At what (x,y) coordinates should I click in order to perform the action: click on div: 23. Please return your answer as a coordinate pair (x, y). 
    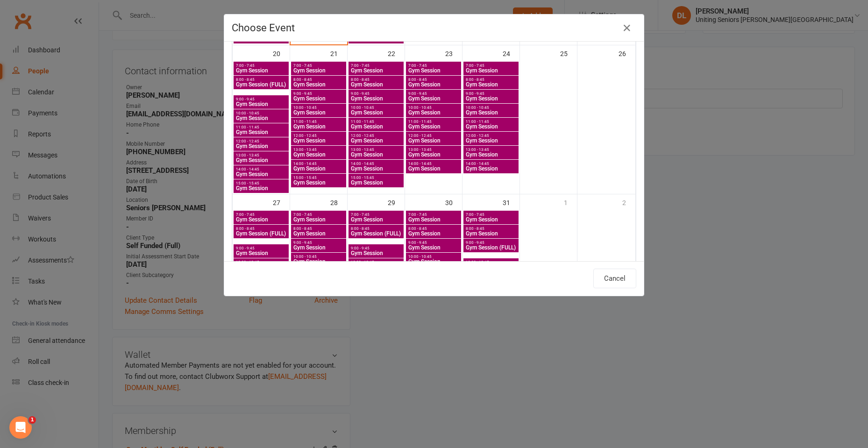
    Looking at the image, I should click on (454, 53).